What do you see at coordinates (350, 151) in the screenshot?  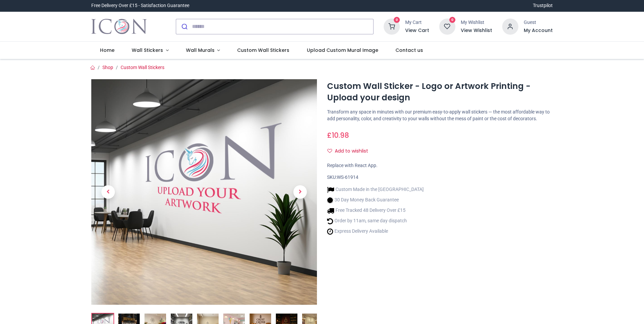 I see `button: Add to wishlistAdd to wishlist` at bounding box center [350, 151].